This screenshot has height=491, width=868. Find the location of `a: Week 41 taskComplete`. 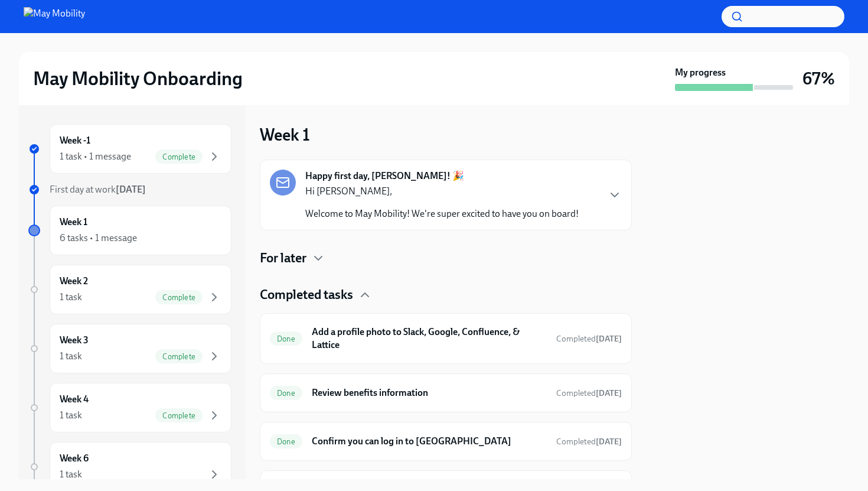

a: Week 41 taskComplete is located at coordinates (130, 407).